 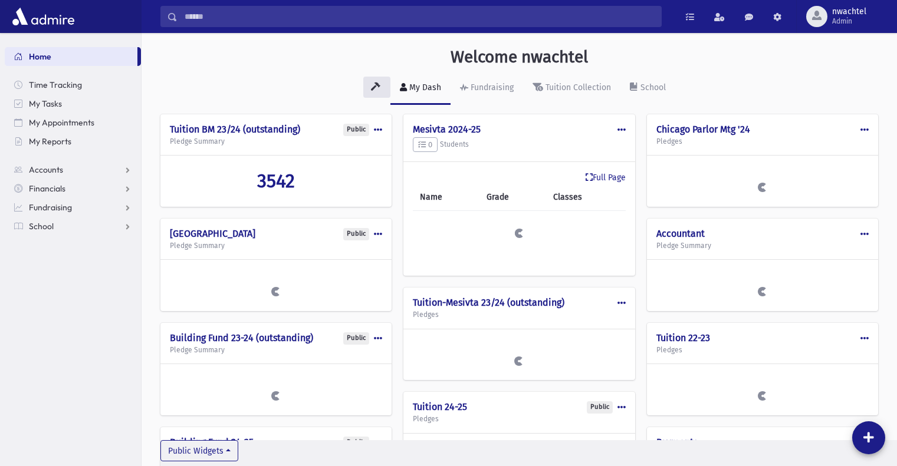 I want to click on span: My Reports, so click(x=50, y=142).